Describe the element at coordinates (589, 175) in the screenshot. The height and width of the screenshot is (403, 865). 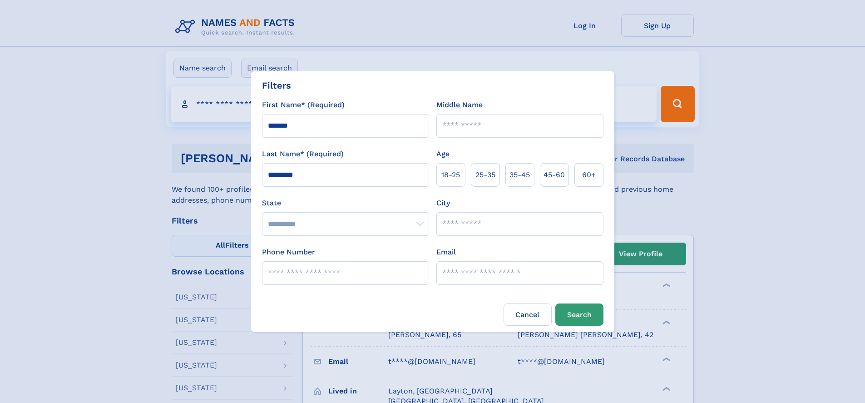
I see `span: 60+` at that location.